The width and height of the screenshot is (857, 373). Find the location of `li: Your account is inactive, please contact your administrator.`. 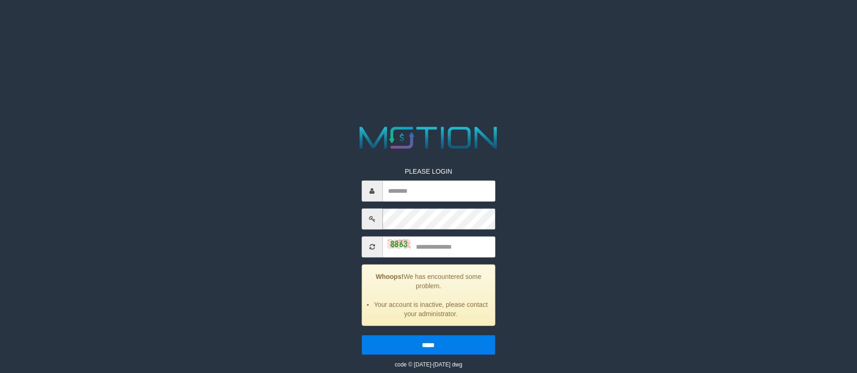

li: Your account is inactive, please contact your administrator. is located at coordinates (430, 309).